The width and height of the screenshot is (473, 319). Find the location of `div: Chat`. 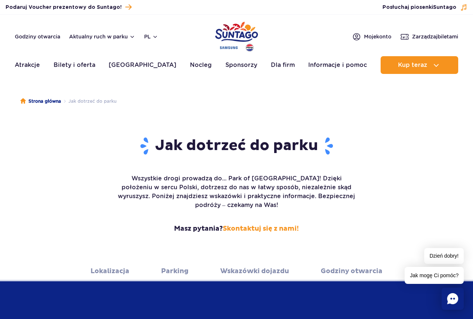

div: Chat is located at coordinates (452, 298).